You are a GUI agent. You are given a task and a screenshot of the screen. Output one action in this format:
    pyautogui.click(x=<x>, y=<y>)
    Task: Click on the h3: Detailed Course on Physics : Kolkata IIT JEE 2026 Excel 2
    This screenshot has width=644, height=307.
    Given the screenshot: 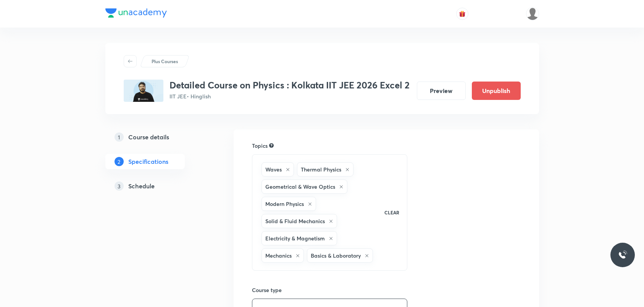 What is the action you would take?
    pyautogui.click(x=290, y=85)
    